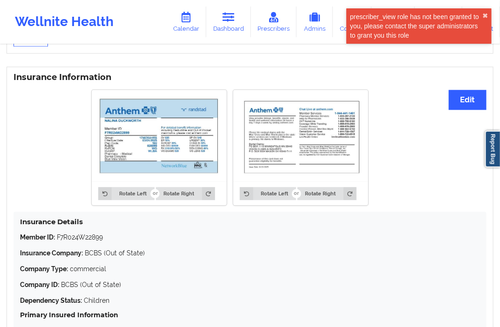 This screenshot has height=327, width=500. I want to click on button: close, so click(485, 16).